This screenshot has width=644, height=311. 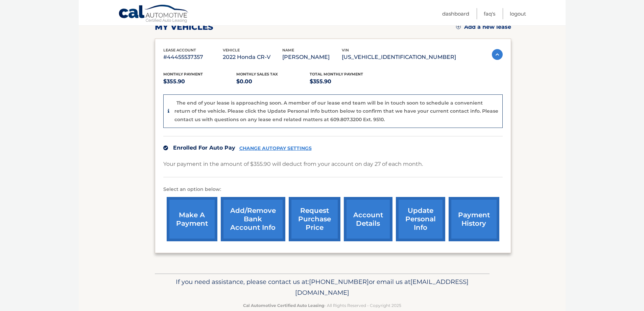 I want to click on a: CHANGE AUTOPAY SETTINGS, so click(x=276, y=148).